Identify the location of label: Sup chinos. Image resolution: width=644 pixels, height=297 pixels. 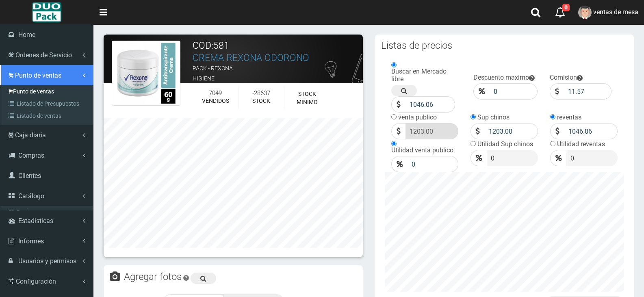
(494, 117).